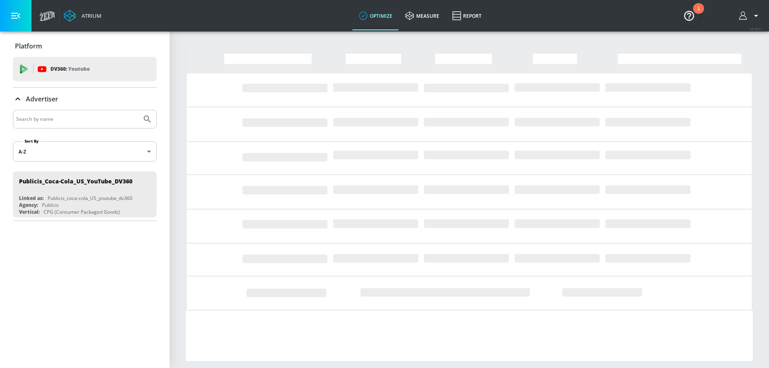 This screenshot has height=368, width=769. What do you see at coordinates (31, 198) in the screenshot?
I see `div: Linked as:` at bounding box center [31, 198].